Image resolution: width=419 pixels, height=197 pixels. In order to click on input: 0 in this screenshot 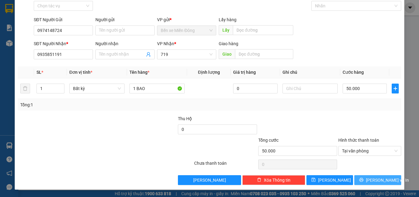, I will do `click(255, 88)`.